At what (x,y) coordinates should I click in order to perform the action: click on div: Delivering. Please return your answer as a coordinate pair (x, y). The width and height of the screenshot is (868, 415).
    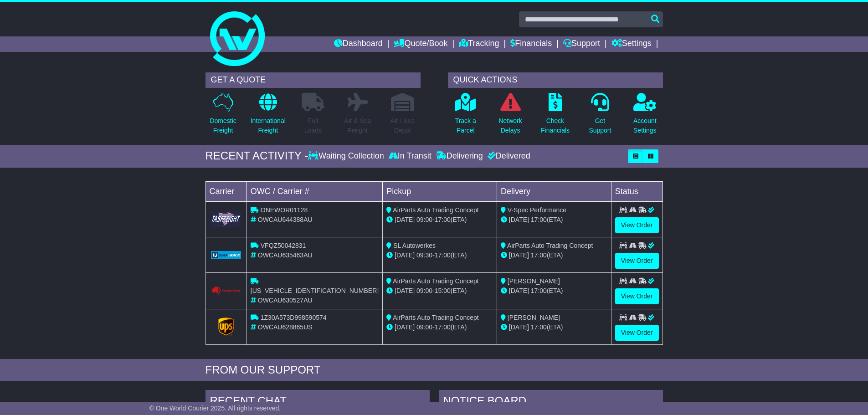
    Looking at the image, I should click on (459, 156).